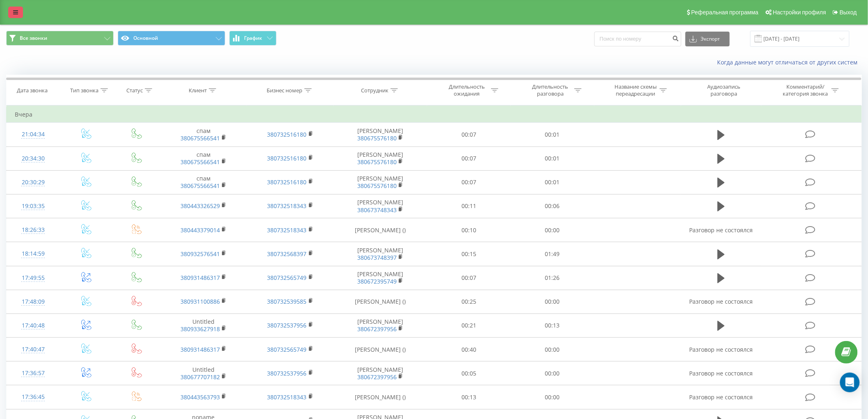 This screenshot has height=419, width=868. What do you see at coordinates (84, 90) in the screenshot?
I see `div: Тип звонка` at bounding box center [84, 90].